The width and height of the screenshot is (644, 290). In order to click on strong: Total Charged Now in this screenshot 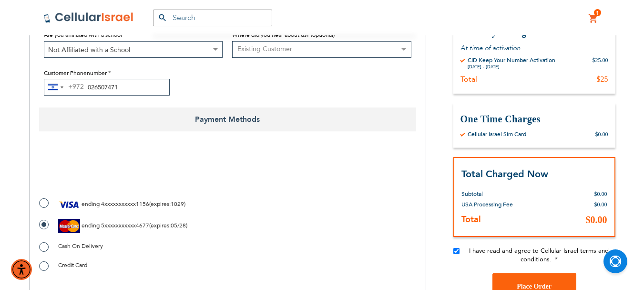, I will do `click(504, 174)`.